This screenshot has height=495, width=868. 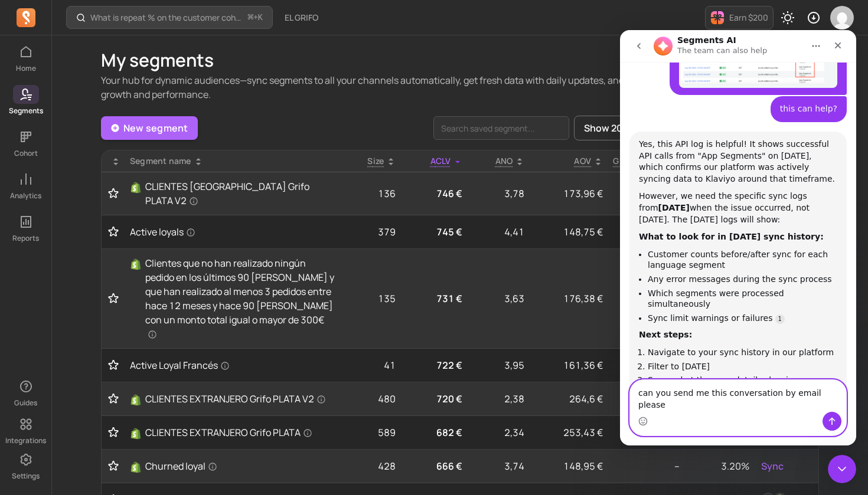 I want to click on a: ShopifyCLIENTES EXTRANJERO Grifo PLATA, so click(x=233, y=433).